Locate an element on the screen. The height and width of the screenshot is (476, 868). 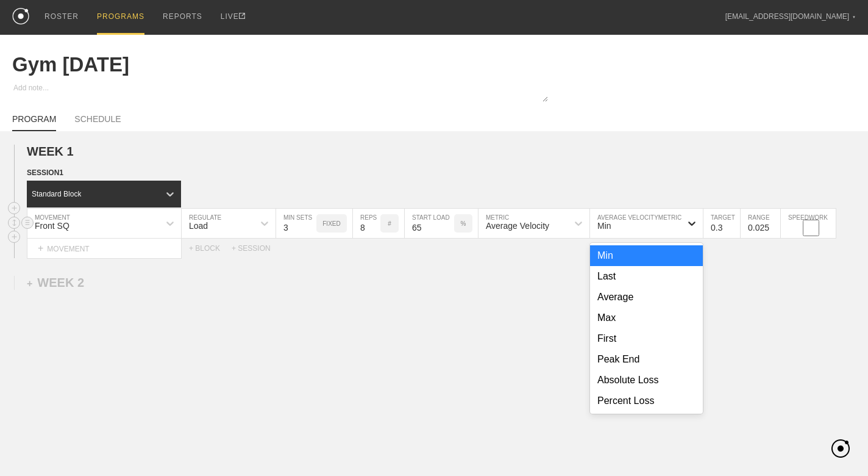
div: MOVEMENT is located at coordinates (104, 249).